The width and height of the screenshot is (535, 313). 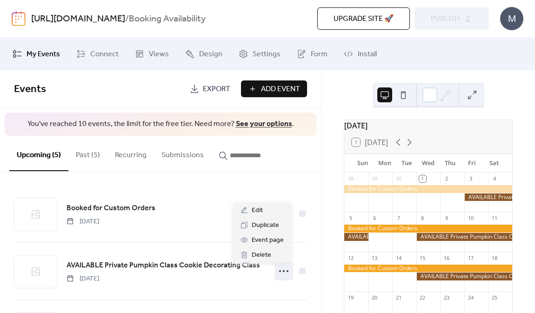 What do you see at coordinates (472, 163) in the screenshot?
I see `div: Fri` at bounding box center [472, 163].